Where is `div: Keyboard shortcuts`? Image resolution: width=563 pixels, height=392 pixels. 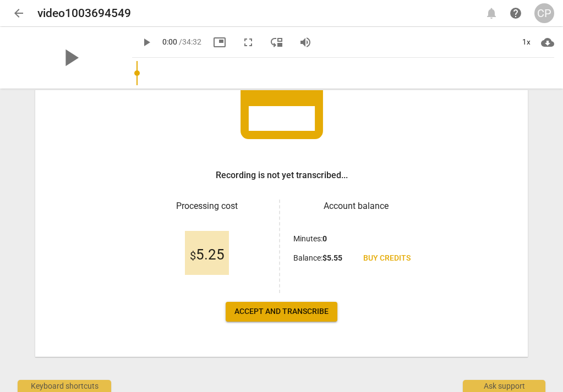
div: Keyboard shortcuts is located at coordinates (64, 386).